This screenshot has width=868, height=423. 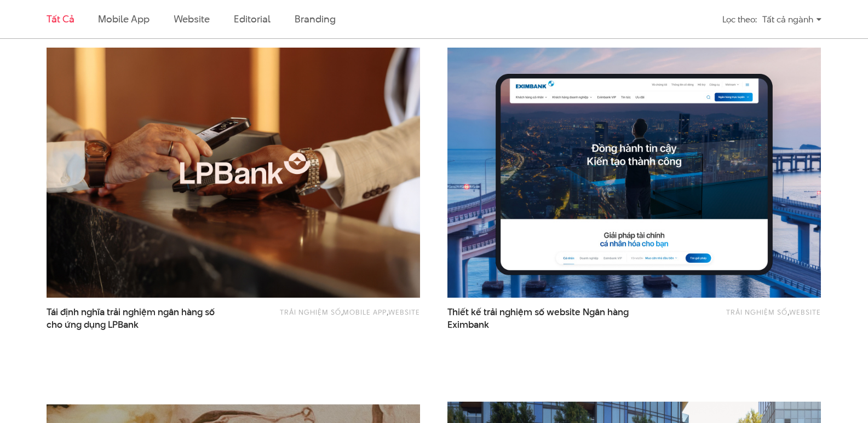 I want to click on img: LPBank Thumb, so click(x=233, y=173).